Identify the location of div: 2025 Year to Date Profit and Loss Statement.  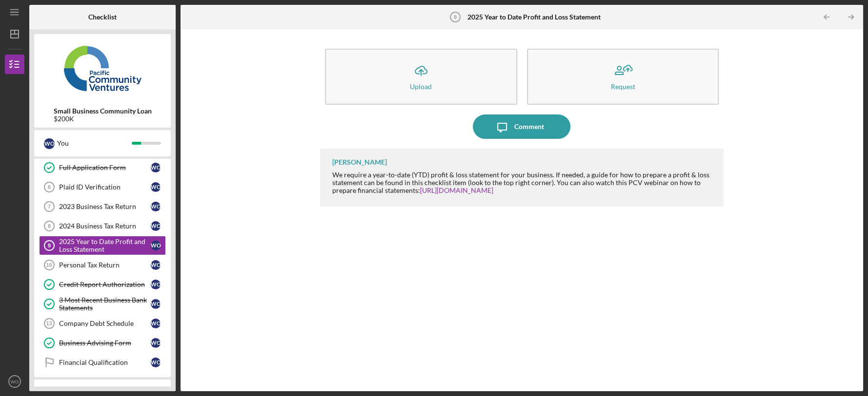
(105, 246).